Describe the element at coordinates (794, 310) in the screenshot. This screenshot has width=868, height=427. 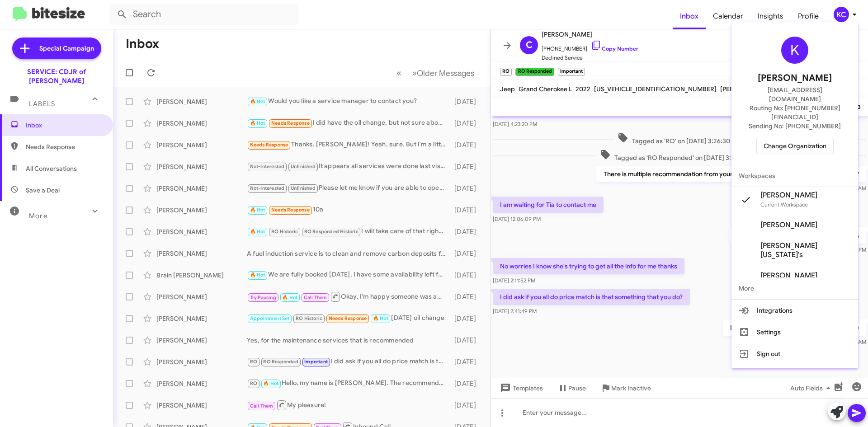
I see `button: Integrations` at that location.